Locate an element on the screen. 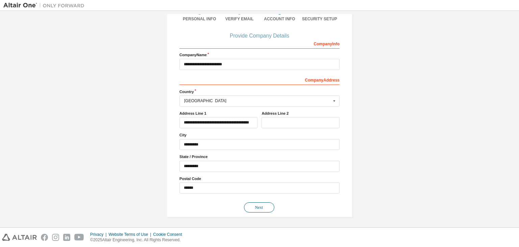  div: Verify Email is located at coordinates (239, 19).